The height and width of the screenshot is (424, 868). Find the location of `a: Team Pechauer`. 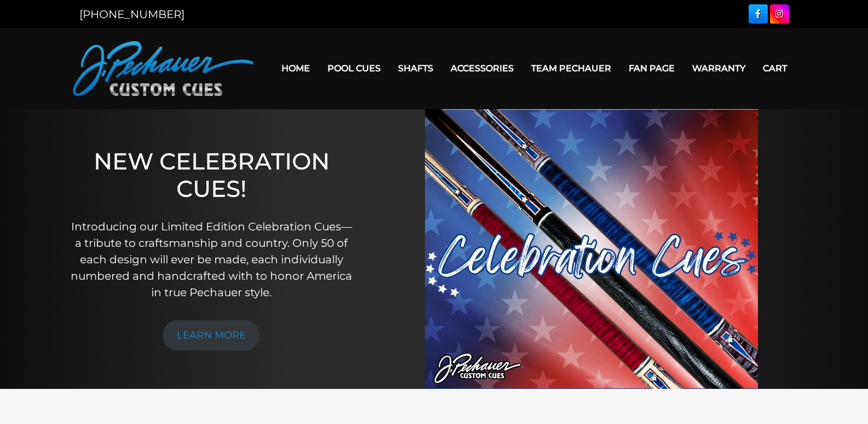

a: Team Pechauer is located at coordinates (571, 68).